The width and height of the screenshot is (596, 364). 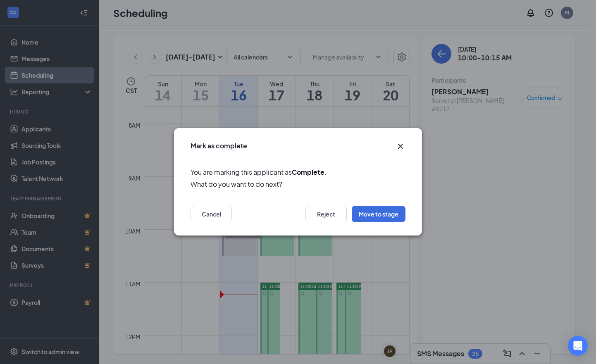 What do you see at coordinates (401, 146) in the screenshot?
I see `svg: Cross` at bounding box center [401, 146].